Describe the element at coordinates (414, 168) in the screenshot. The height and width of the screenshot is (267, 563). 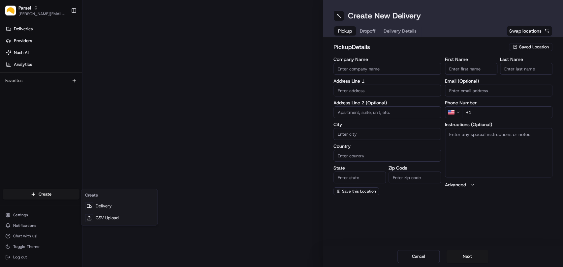
I see `label: Zip Code` at that location.